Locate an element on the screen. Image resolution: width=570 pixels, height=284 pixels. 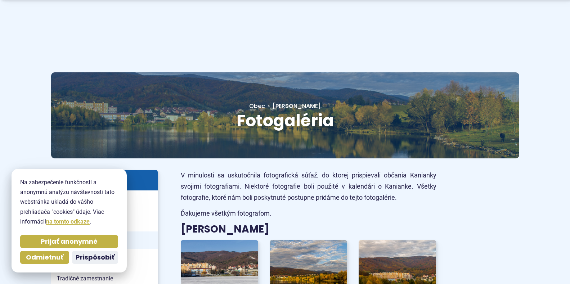
p: V minulosti sa uskutočnila fotografická súťaž, do ktorej prispievali občania Kanianky svojimi fot... is located at coordinates (309, 187).